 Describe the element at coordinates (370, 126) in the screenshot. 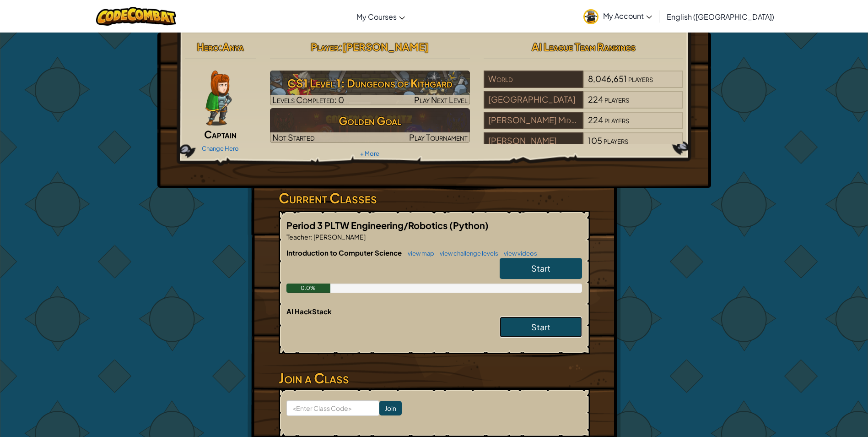

I see `a: Golden GoalNot StartedPlay Tournament` at that location.